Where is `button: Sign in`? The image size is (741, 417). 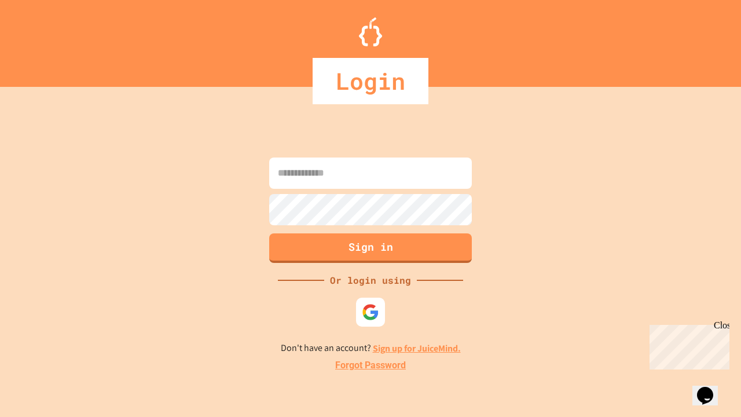 button: Sign in is located at coordinates (370, 248).